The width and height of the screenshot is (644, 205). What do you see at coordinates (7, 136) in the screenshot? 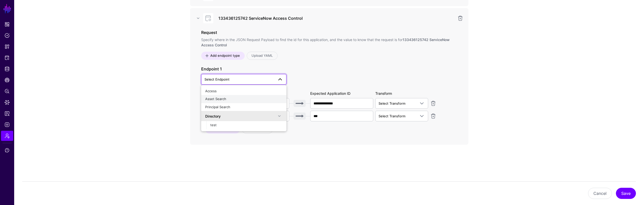
I see `span: Admin` at bounding box center [7, 136].